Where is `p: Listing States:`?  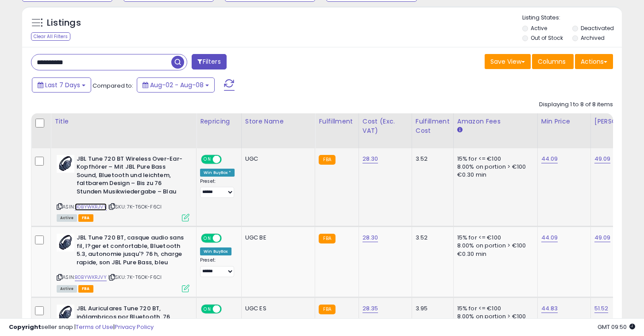
p: Listing States: is located at coordinates (572, 18).